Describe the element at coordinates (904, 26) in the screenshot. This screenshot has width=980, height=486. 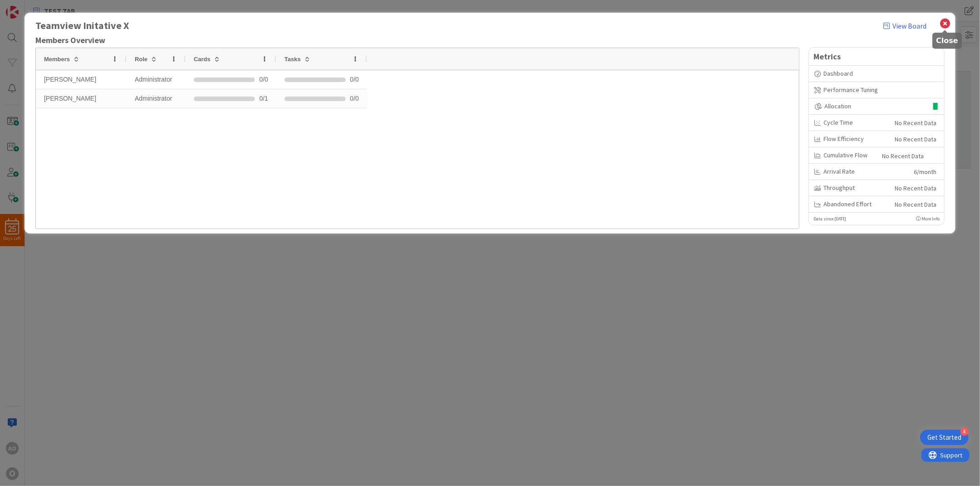
I see `a: View Board` at that location.